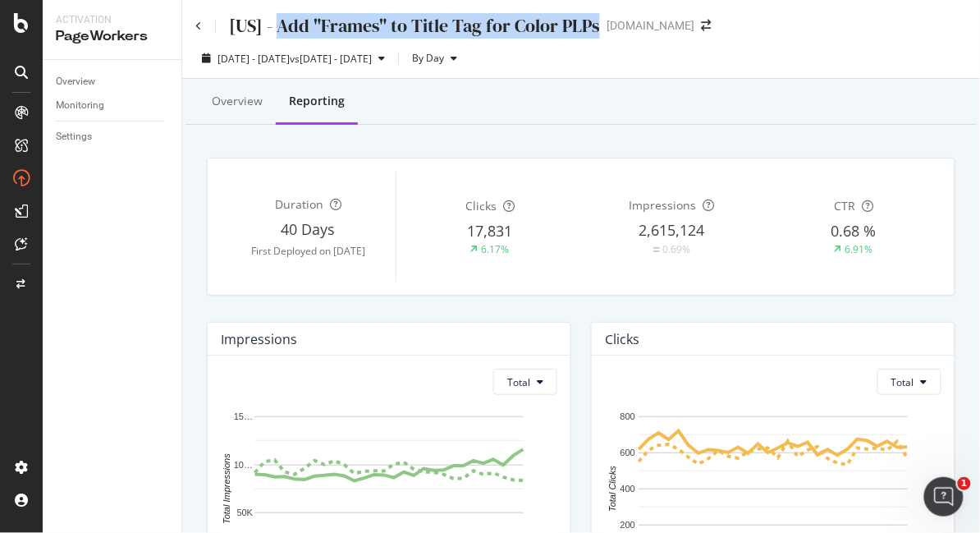 The height and width of the screenshot is (533, 980). What do you see at coordinates (317, 101) in the screenshot?
I see `div: Reporting` at bounding box center [317, 101].